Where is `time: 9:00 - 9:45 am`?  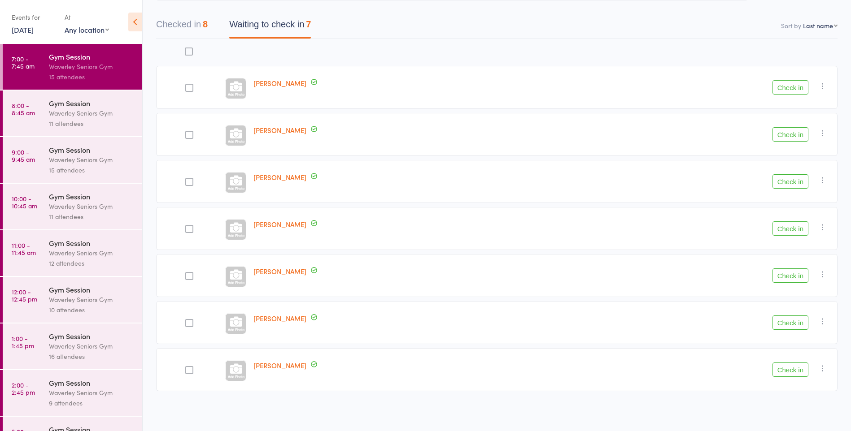 time: 9:00 - 9:45 am is located at coordinates (23, 156).